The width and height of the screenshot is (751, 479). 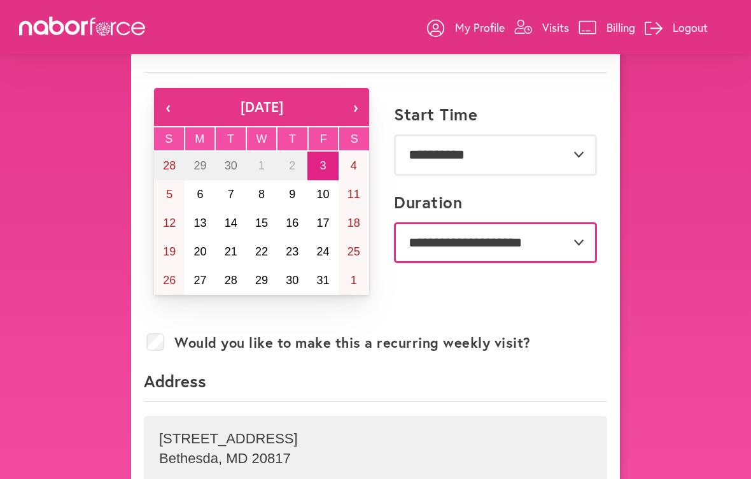 What do you see at coordinates (231, 252) in the screenshot?
I see `button: October 21, 2025` at bounding box center [231, 252].